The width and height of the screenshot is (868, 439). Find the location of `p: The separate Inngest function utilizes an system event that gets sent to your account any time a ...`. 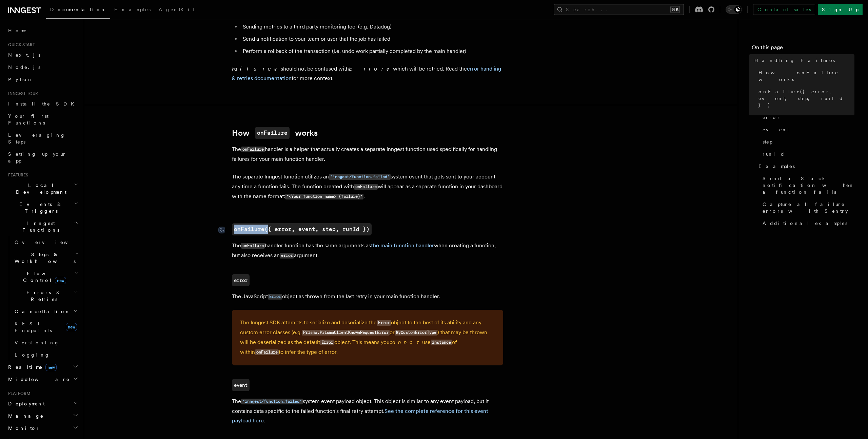

p: The separate Inngest function utilizes an system event that gets sent to your account any time a ... is located at coordinates (368, 187).